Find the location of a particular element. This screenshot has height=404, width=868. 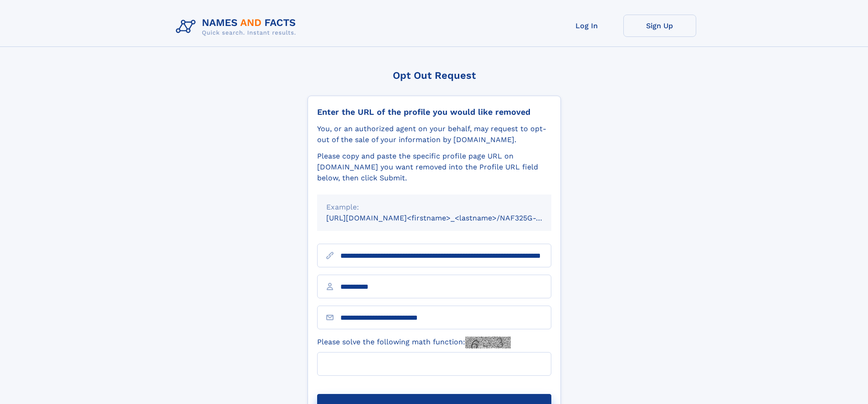

a: Sign Up is located at coordinates (660, 25).